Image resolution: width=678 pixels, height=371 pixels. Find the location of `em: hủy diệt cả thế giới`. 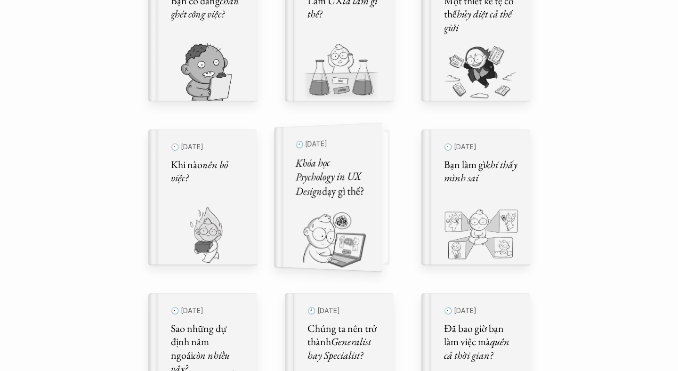

em: hủy diệt cả thế giới is located at coordinates (478, 21).